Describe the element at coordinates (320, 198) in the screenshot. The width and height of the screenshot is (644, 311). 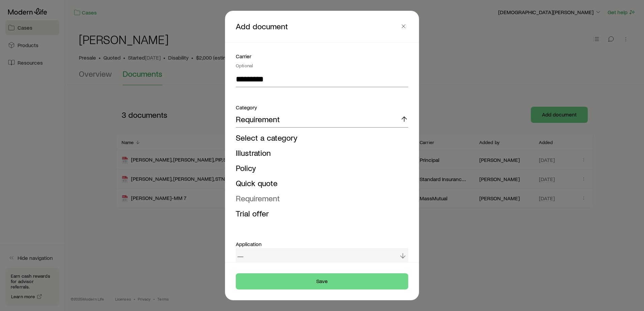
I see `li: Requirement` at that location.